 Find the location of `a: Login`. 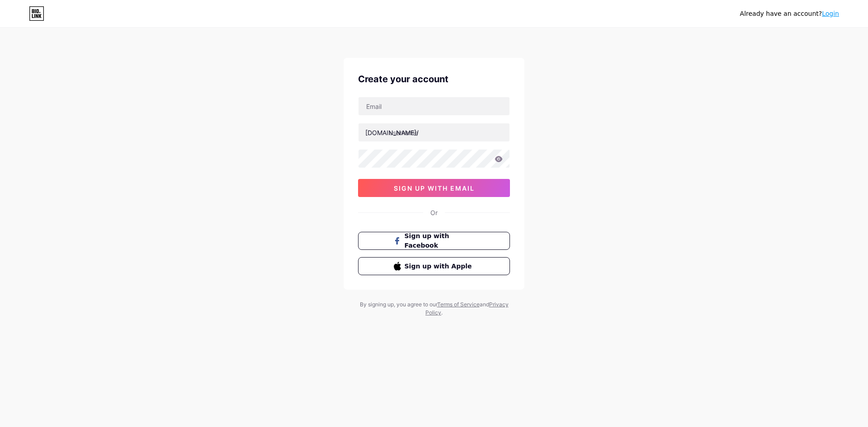

a: Login is located at coordinates (831, 13).